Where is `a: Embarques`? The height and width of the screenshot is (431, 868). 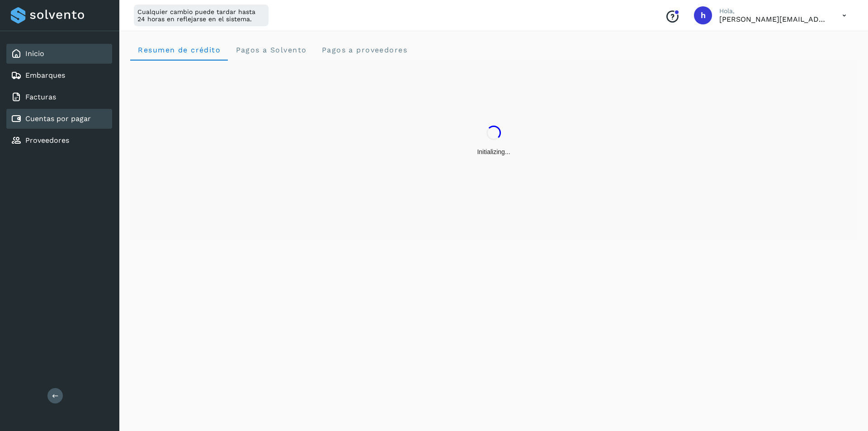
a: Embarques is located at coordinates (45, 75).